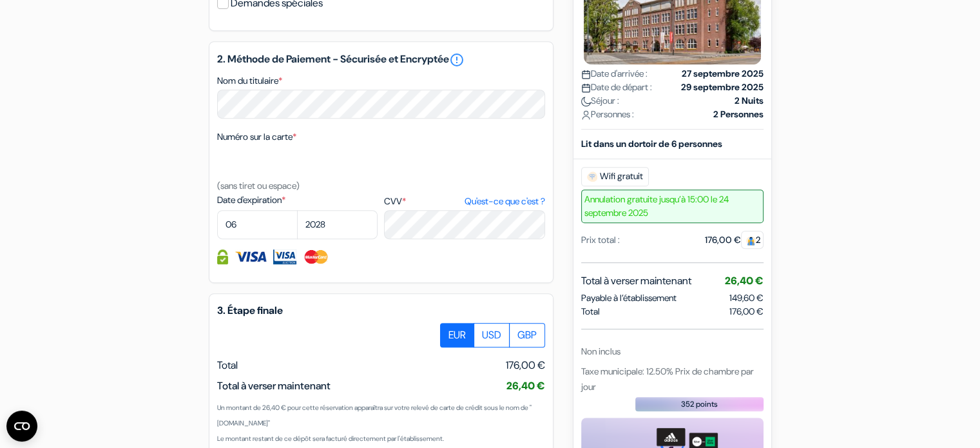 The image size is (980, 448). What do you see at coordinates (503, 201) in the screenshot?
I see `a: Qu'est-ce que c'est ?` at bounding box center [503, 201].